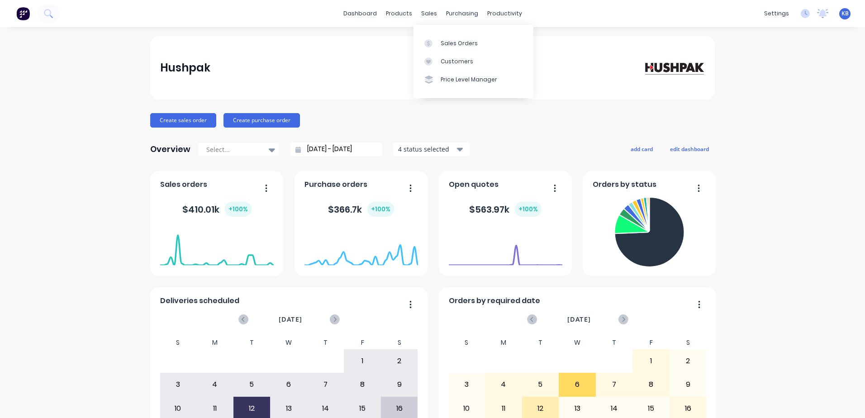 The image size is (865, 418). I want to click on span: Orders by status, so click(624, 185).